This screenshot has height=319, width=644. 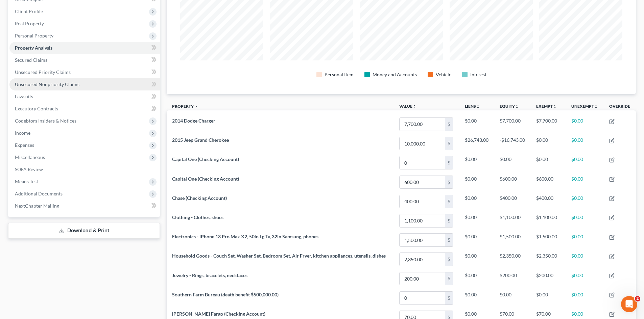 I want to click on span: Miscellaneous, so click(x=30, y=157).